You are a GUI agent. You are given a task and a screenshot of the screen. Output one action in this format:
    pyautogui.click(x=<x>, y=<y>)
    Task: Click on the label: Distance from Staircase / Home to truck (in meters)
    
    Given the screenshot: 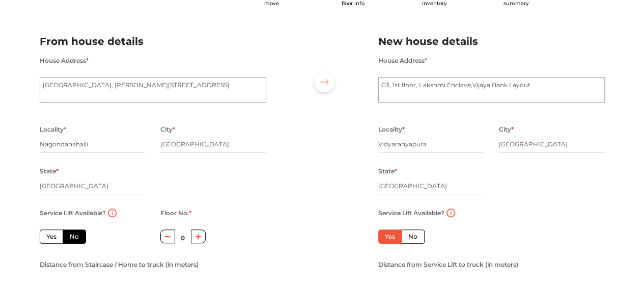 What is the action you would take?
    pyautogui.click(x=119, y=265)
    